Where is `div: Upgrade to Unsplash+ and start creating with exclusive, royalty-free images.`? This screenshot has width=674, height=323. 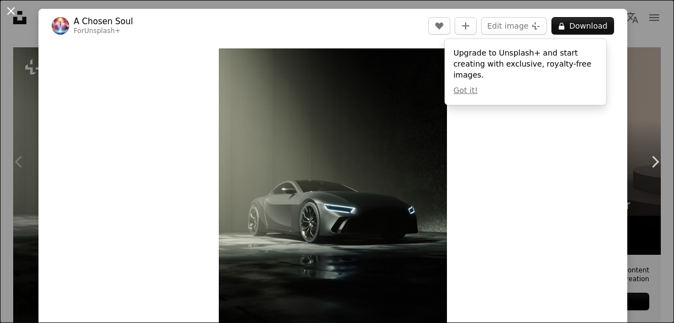
div: Upgrade to Unsplash+ and start creating with exclusive, royalty-free images. is located at coordinates (525, 72).